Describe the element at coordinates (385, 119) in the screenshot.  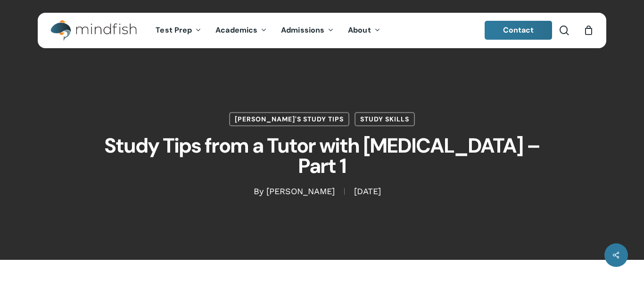
I see `a: Study Skills` at that location.